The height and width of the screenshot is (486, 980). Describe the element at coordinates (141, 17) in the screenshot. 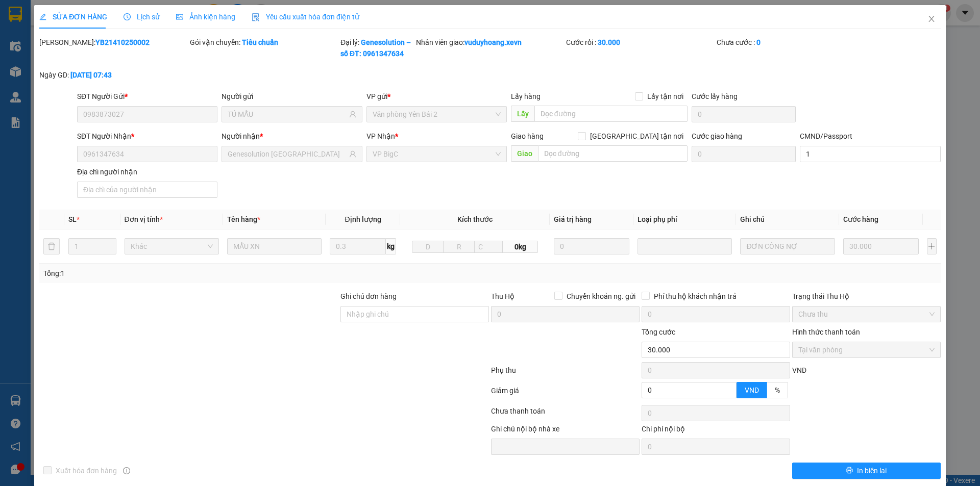

I see `span: Lịch sử` at that location.